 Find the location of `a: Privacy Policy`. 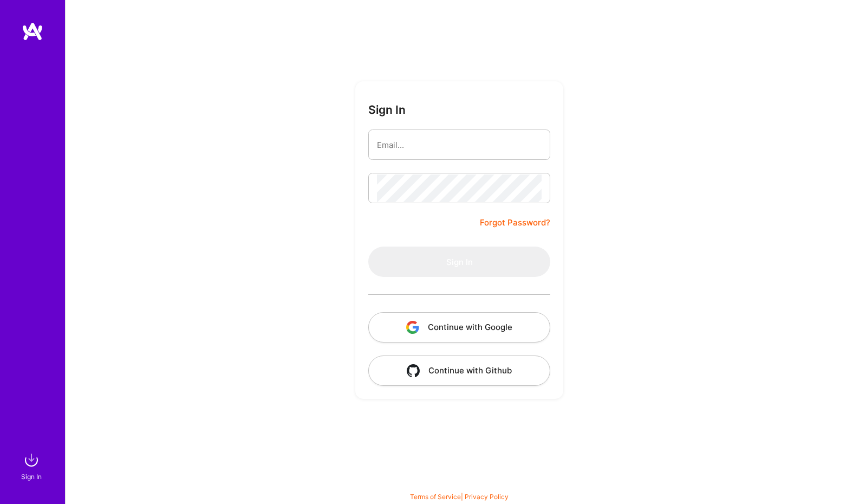

a: Privacy Policy is located at coordinates (486, 496).